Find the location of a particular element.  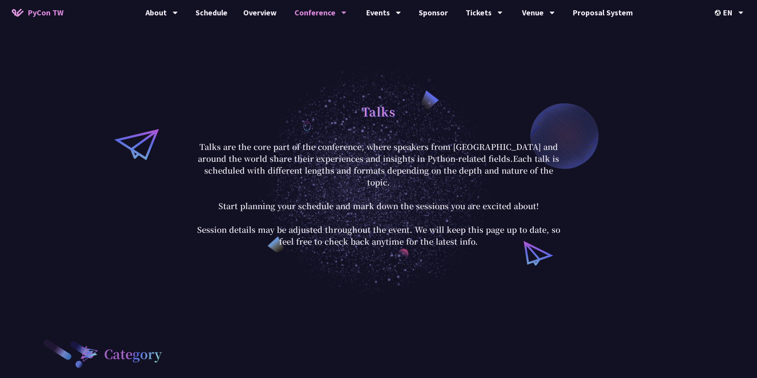

img: heading-bullet is located at coordinates (88, 353).